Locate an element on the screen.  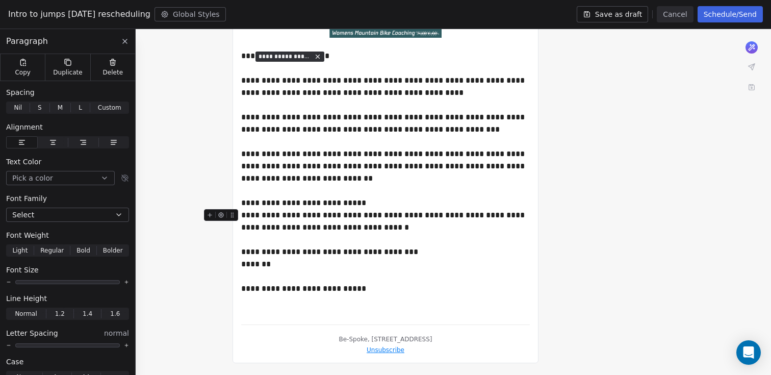
span: S is located at coordinates (40, 108).